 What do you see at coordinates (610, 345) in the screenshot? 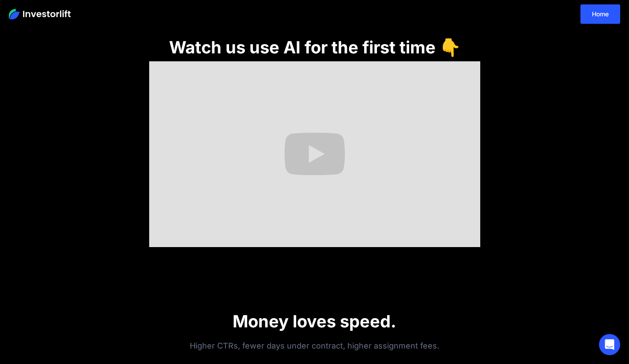
I see `div: Open Intercom Messenger` at bounding box center [610, 345].